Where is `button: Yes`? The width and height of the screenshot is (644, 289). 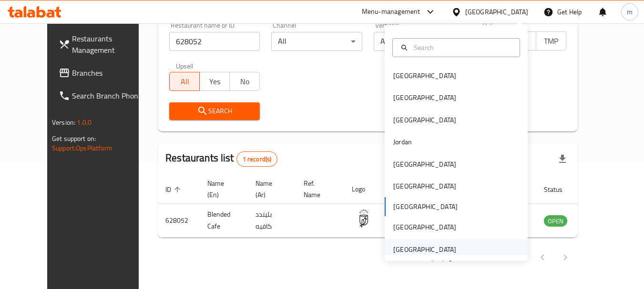
button: Yes is located at coordinates (215, 82).